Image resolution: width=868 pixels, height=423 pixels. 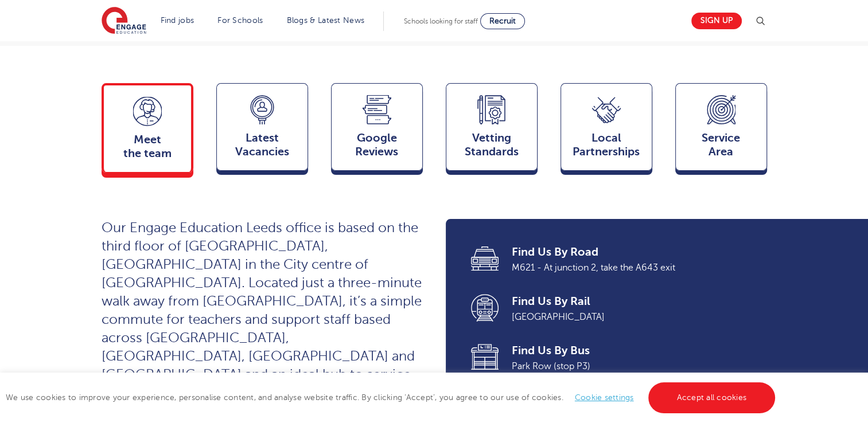 What do you see at coordinates (716, 21) in the screenshot?
I see `a: Sign up` at bounding box center [716, 21].